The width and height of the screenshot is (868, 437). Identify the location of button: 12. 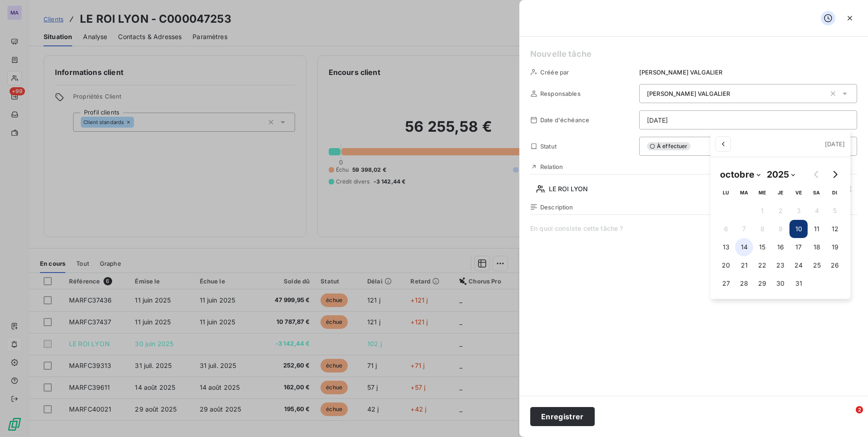
(835, 229).